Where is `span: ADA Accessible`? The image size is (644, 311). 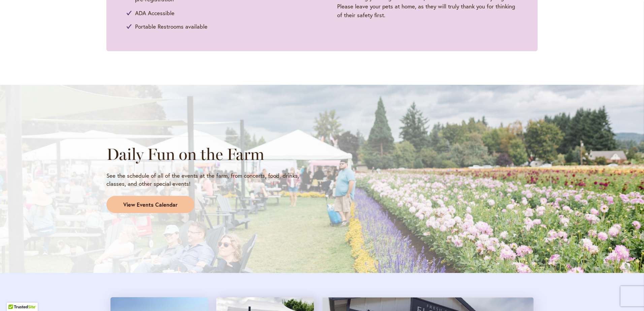 span: ADA Accessible is located at coordinates (155, 13).